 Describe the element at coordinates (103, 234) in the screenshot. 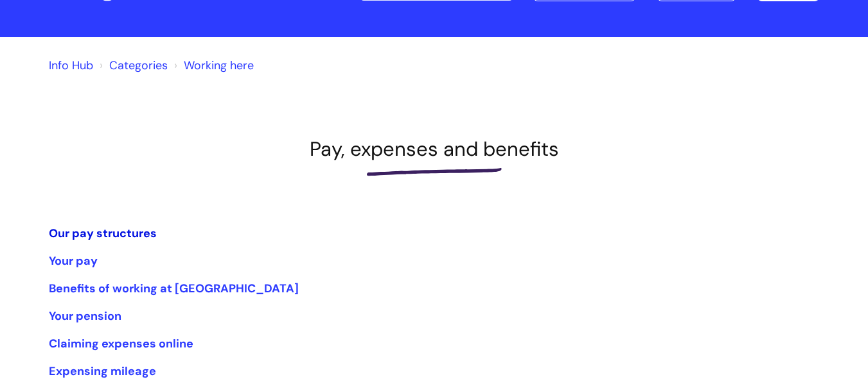

I see `a: Our pay structures` at that location.